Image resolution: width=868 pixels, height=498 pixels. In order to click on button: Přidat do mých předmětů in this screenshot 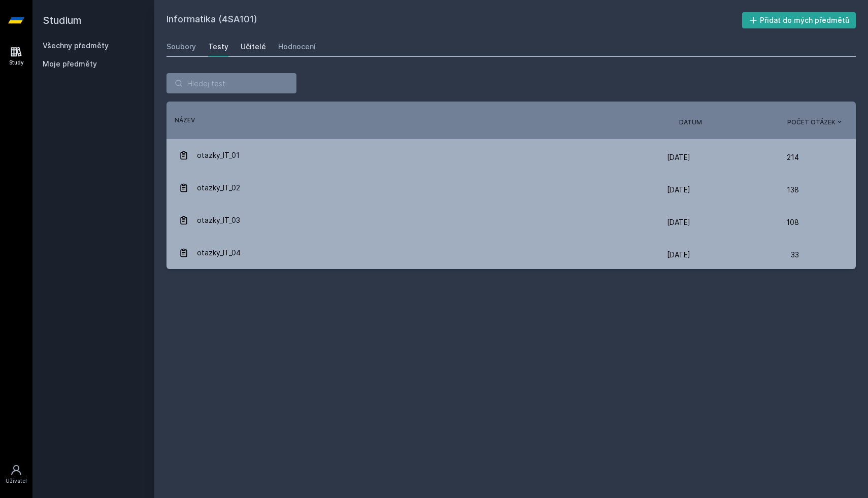, I will do `click(799, 21)`.